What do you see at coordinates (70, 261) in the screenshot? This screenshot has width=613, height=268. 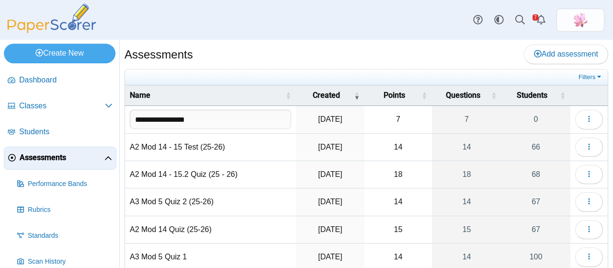 I see `span: Scan History` at bounding box center [70, 261].